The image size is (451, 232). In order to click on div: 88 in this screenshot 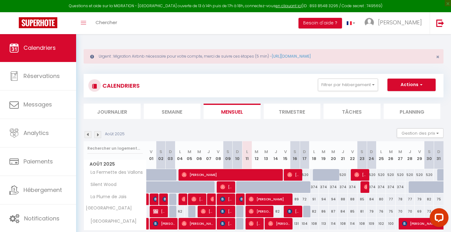, I will do `click(342, 199)`.